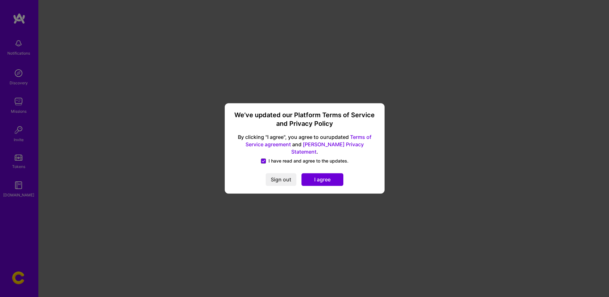  I want to click on span: I have read and agree to the updates., so click(309, 162).